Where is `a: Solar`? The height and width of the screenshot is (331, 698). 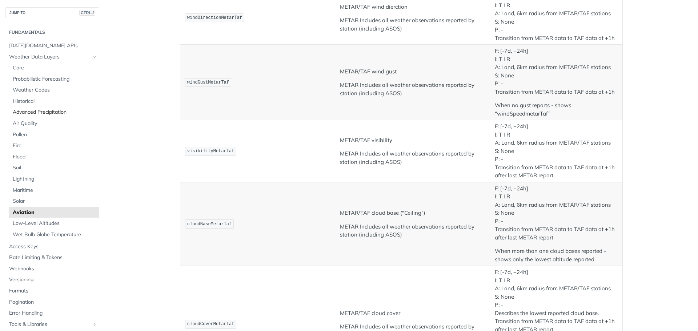
a: Solar is located at coordinates (54, 201).